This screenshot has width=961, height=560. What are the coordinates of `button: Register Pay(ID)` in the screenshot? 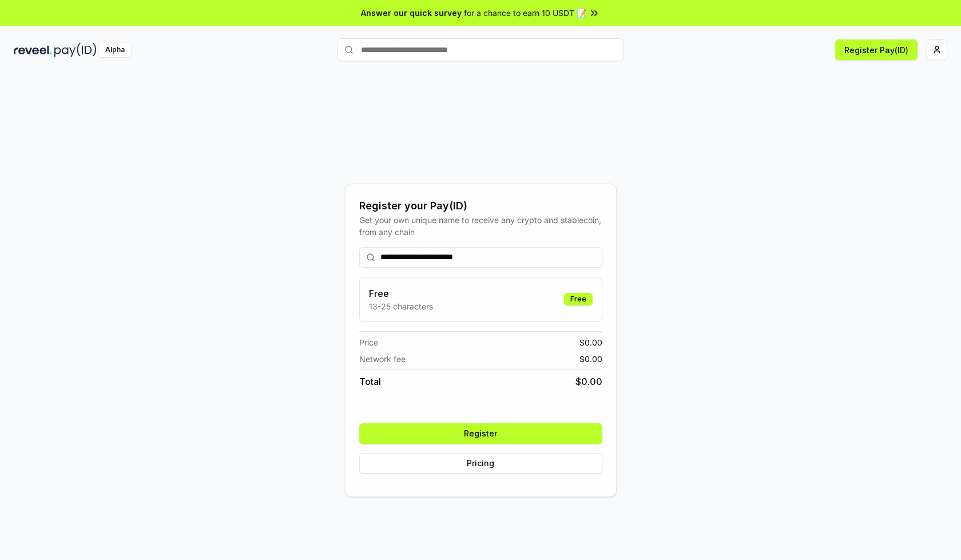 It's located at (877, 50).